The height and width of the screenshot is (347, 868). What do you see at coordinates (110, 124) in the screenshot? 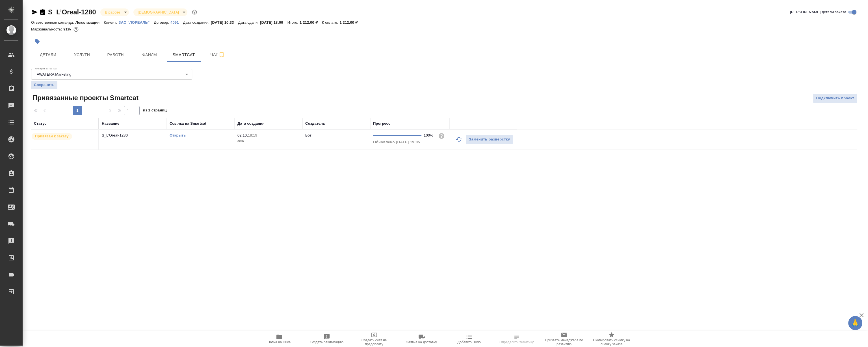
I see `div: Название` at bounding box center [110, 124].